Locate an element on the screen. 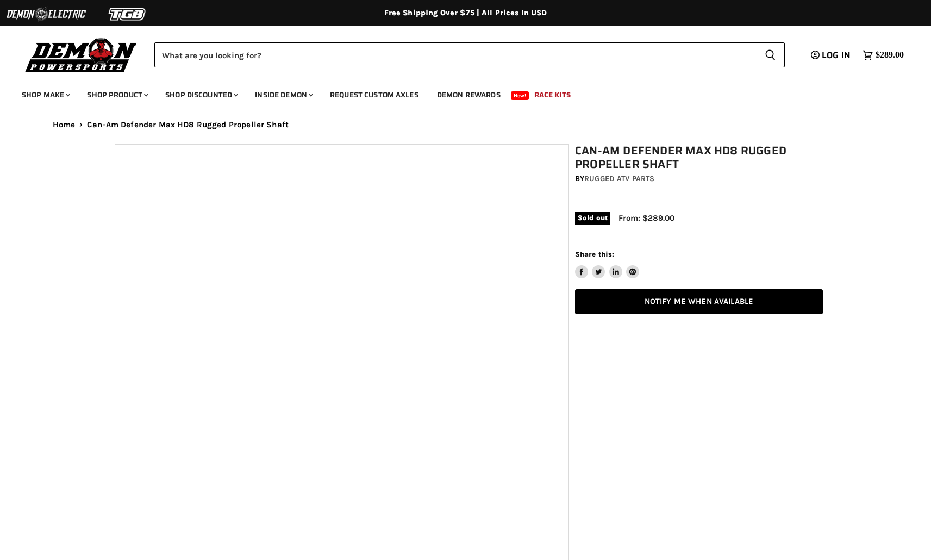  span: From: $289.00 is located at coordinates (646, 218).